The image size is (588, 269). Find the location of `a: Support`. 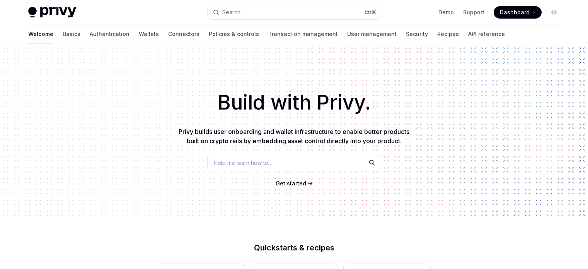

a: Support is located at coordinates (474, 12).